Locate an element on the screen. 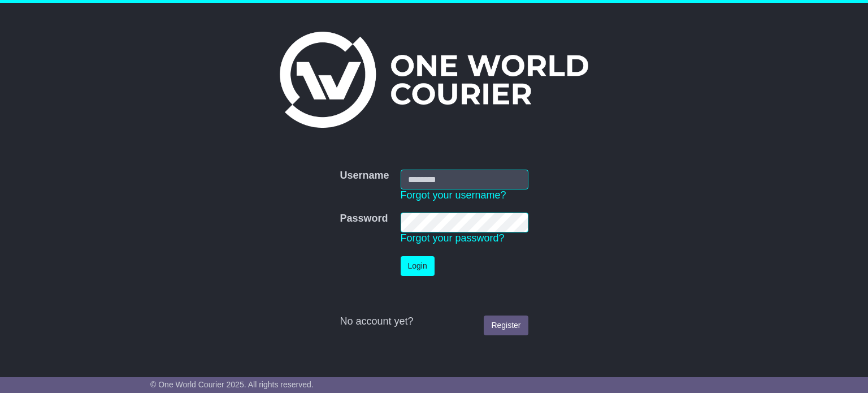 The height and width of the screenshot is (393, 868). img: One World is located at coordinates (434, 80).